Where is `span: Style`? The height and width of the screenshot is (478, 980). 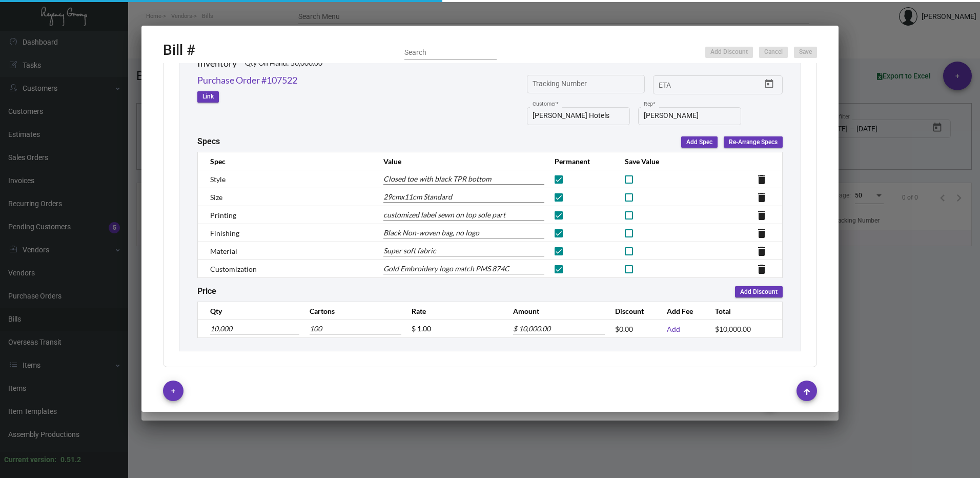
span: Style is located at coordinates (218, 179).